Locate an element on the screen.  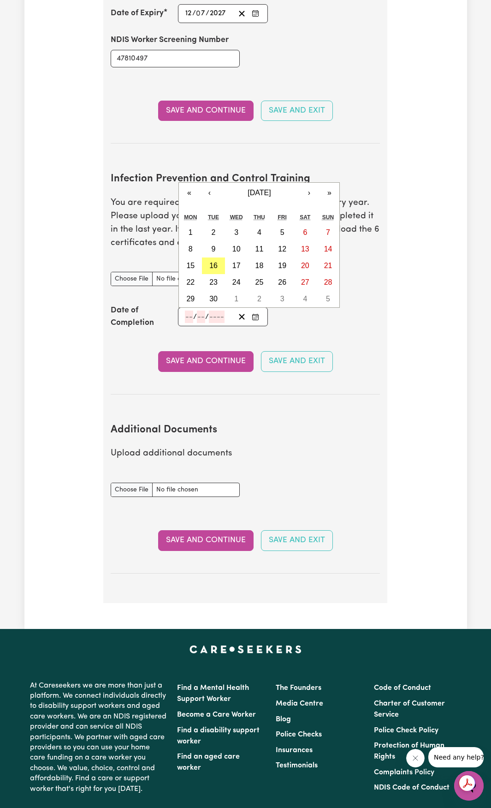
button: 2 September 2025 is located at coordinates (214, 233).